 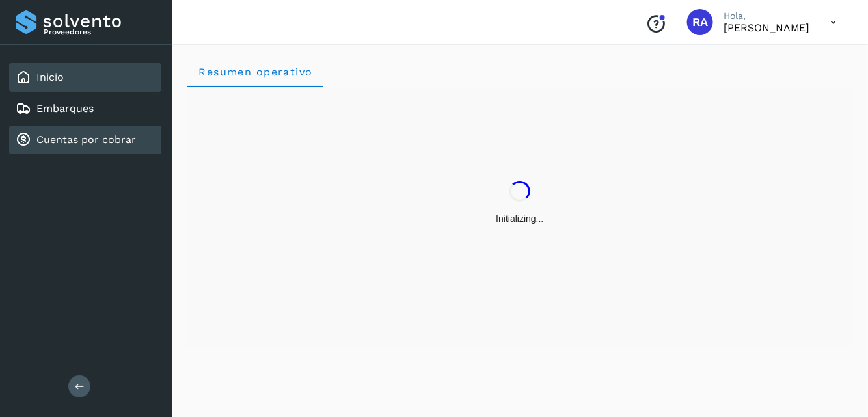 What do you see at coordinates (255, 72) in the screenshot?
I see `span: Resumen operativo` at bounding box center [255, 72].